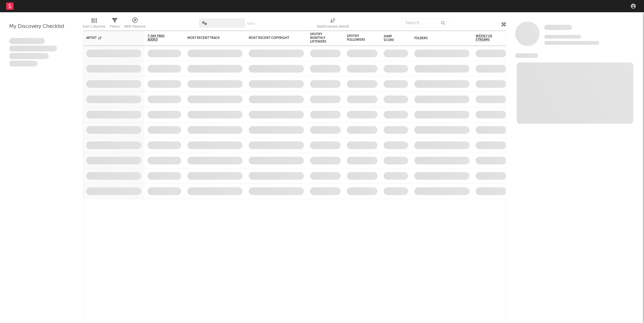 The width and height of the screenshot is (644, 323). Describe the element at coordinates (437, 39) in the screenshot. I see `div: Folders` at that location.